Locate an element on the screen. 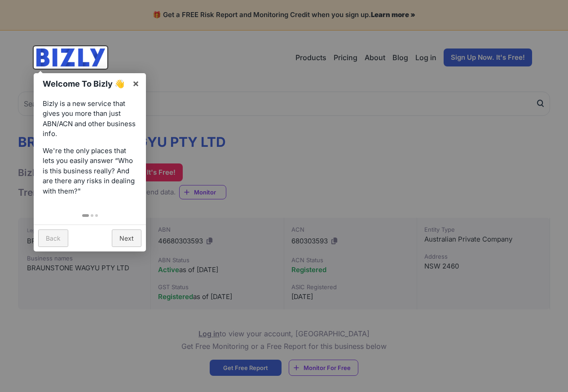  a: Next is located at coordinates (127, 238).